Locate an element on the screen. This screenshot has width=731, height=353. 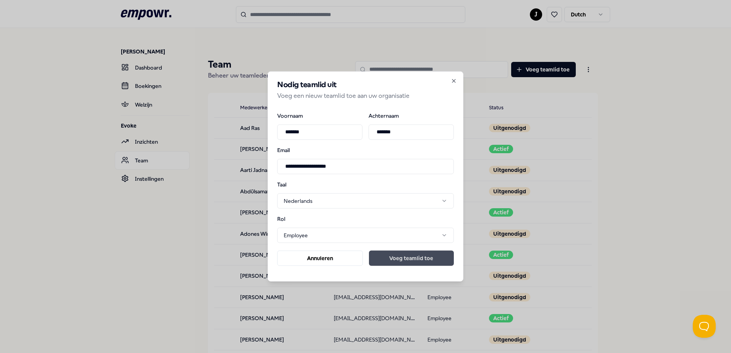
label: Voornaam is located at coordinates (320, 115).